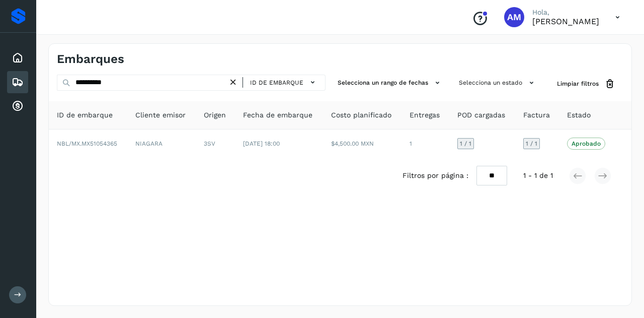  Describe the element at coordinates (18, 106) in the screenshot. I see `div: Cuentas por cobrar` at that location.